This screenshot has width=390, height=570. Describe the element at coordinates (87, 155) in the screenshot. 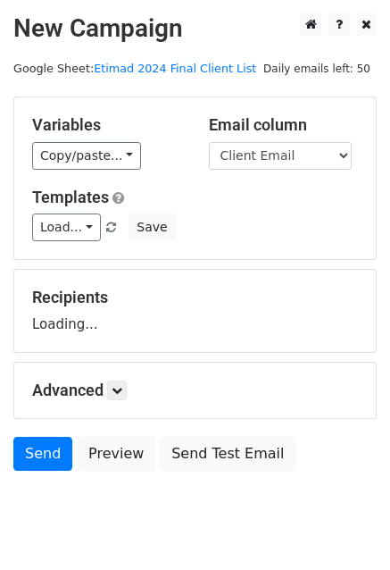

I see `a: Copy/paste...` at that location.